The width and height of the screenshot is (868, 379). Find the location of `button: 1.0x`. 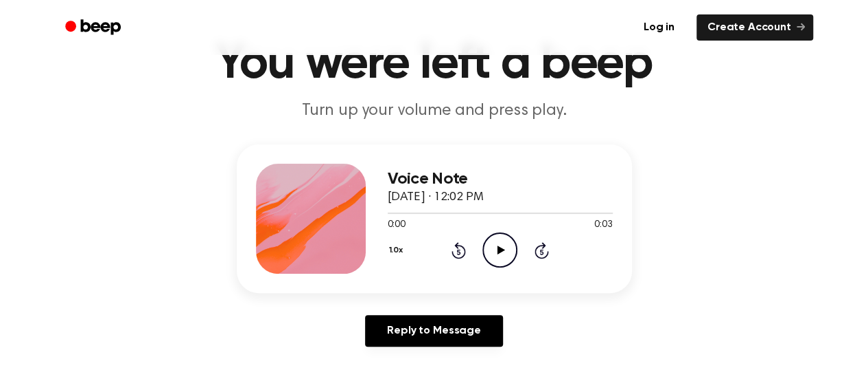

button: 1.0x is located at coordinates (398, 250).